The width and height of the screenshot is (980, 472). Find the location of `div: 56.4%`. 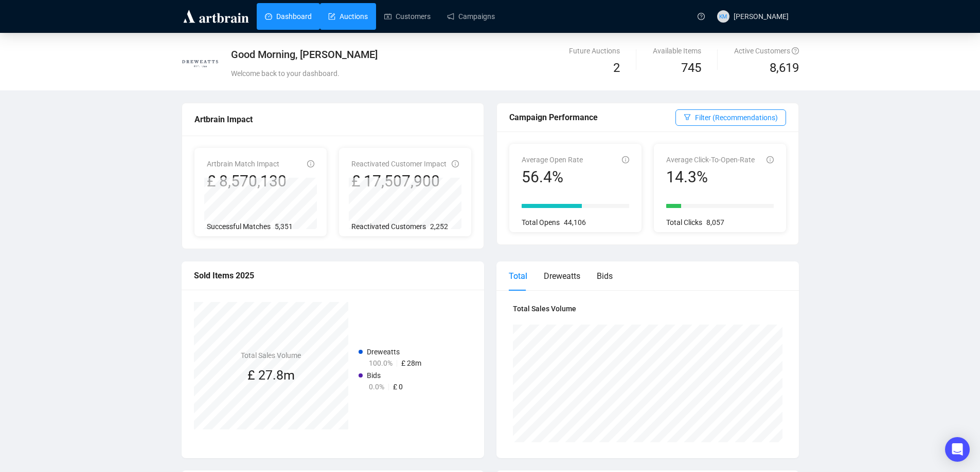

div: 56.4% is located at coordinates (552, 177).